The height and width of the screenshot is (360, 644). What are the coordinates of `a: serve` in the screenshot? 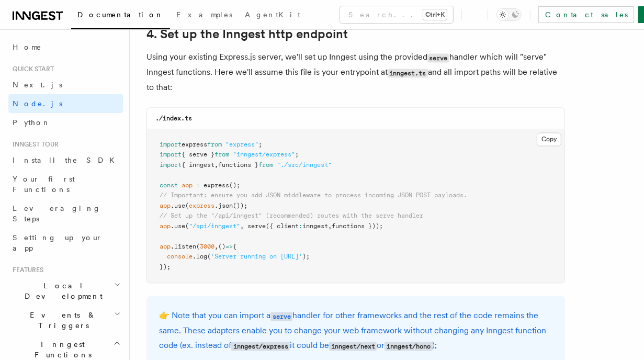 It's located at (282, 316).